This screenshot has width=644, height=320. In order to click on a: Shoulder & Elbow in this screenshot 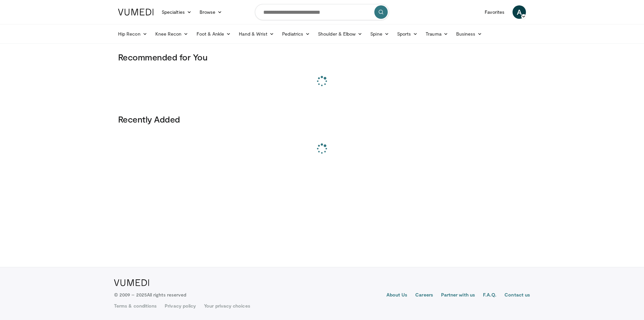, I will do `click(340, 34)`.